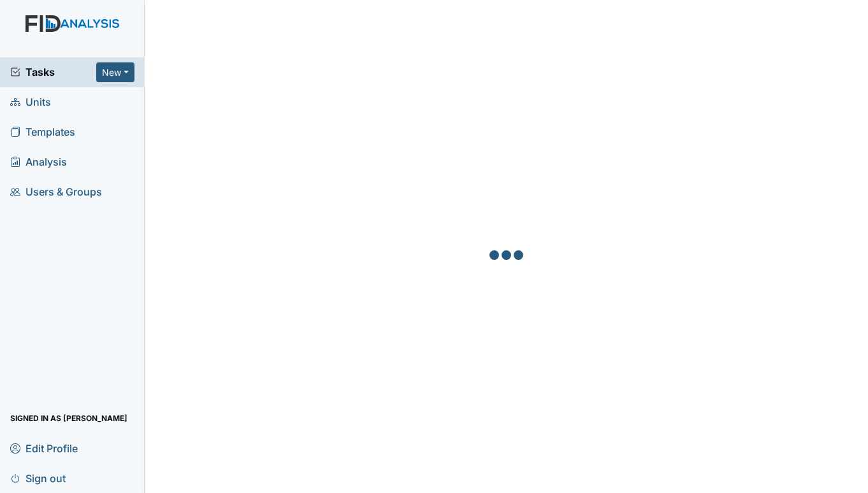 The image size is (868, 493). Describe the element at coordinates (44, 447) in the screenshot. I see `span: Edit Profile` at that location.